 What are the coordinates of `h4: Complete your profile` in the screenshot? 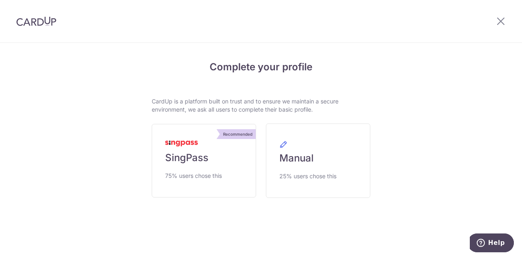 It's located at (261, 67).